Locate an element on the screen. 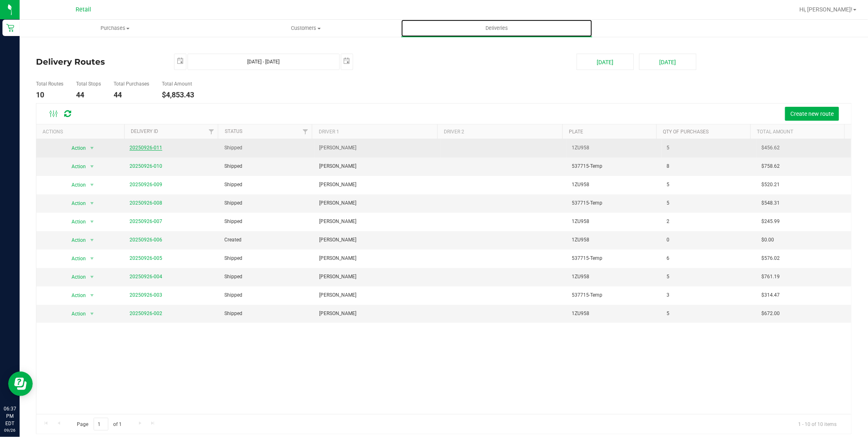 The height and width of the screenshot is (437, 868). span: Customers is located at coordinates (306, 28).